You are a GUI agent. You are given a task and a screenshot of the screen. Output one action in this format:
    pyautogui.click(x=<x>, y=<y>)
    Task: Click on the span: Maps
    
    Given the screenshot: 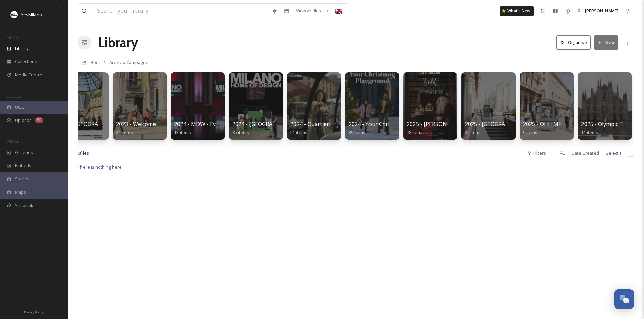 What is the action you would take?
    pyautogui.click(x=20, y=192)
    